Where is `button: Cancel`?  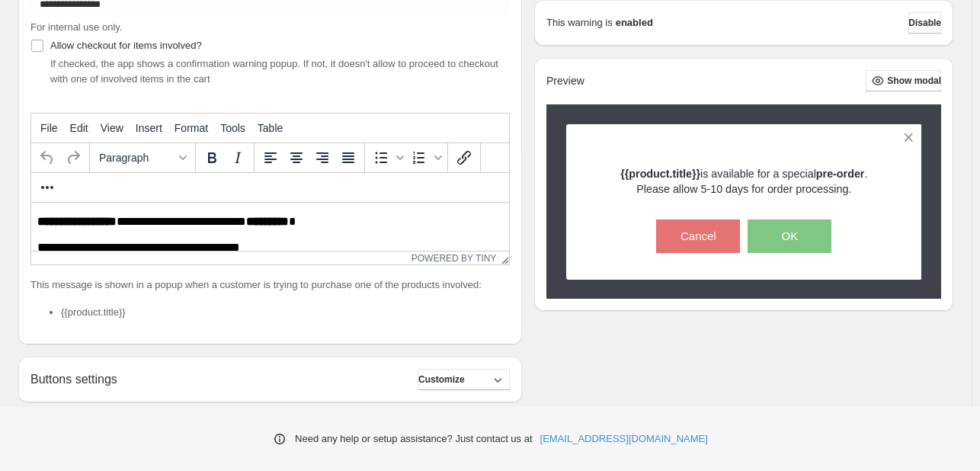 button: Cancel is located at coordinates (698, 236).